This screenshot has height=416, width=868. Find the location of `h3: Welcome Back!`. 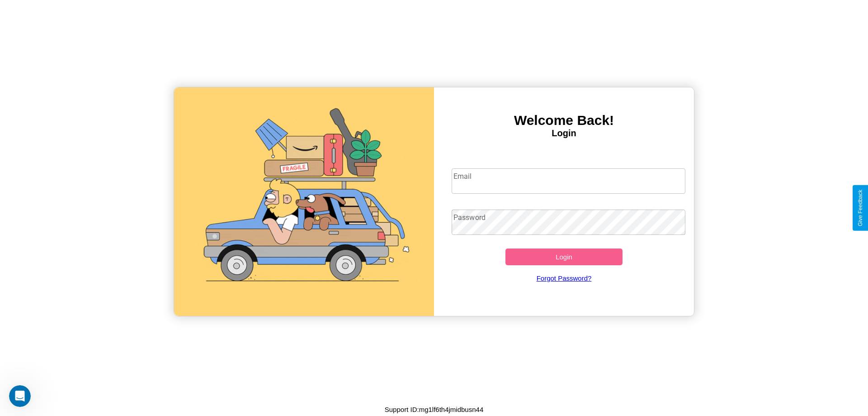

h3: Welcome Back! is located at coordinates (563, 120).